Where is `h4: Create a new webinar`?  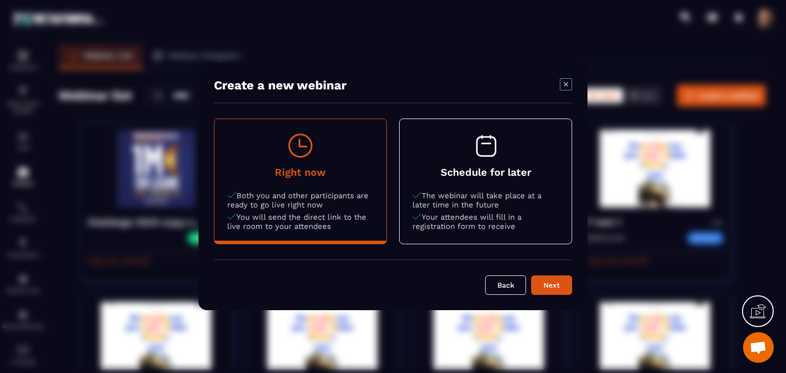 h4: Create a new webinar is located at coordinates (280, 85).